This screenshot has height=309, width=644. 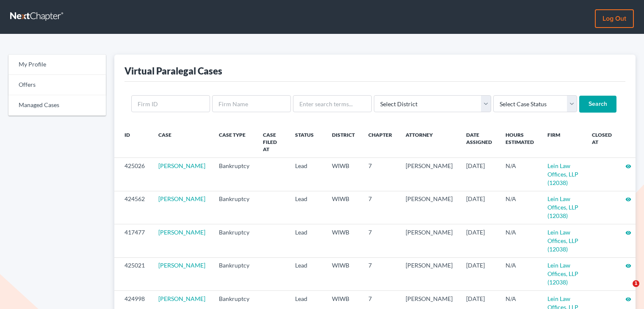 I want to click on td: 425021, so click(x=133, y=273).